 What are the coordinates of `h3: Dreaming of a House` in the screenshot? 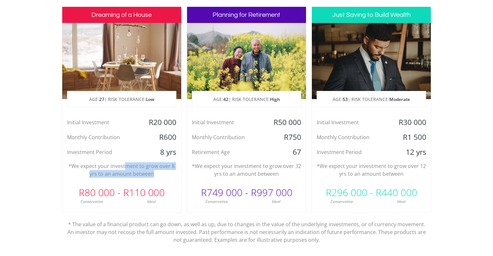 It's located at (122, 15).